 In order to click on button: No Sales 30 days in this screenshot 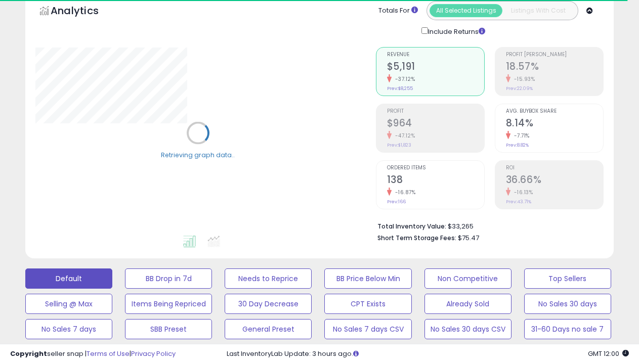, I will do `click(568, 304)`.